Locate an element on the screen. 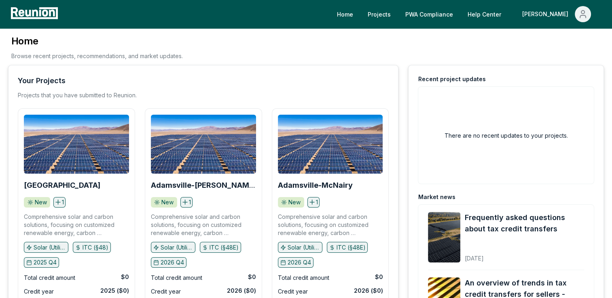 The image size is (612, 298). img: Adamsville-Hardin is located at coordinates (203, 144).